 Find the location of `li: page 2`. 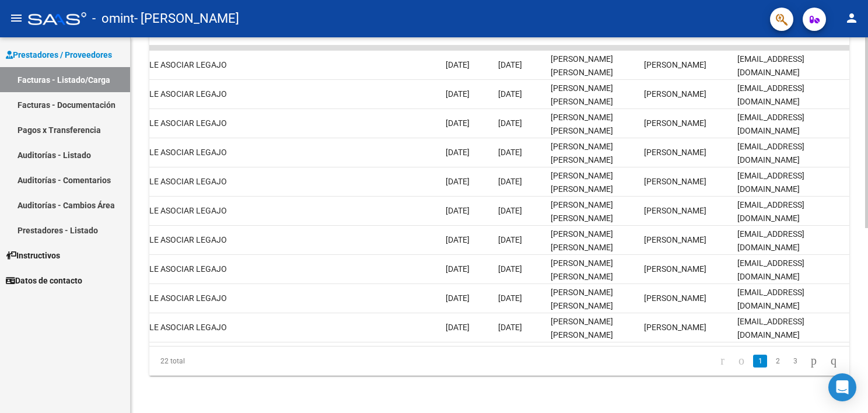

li: page 2 is located at coordinates (778, 361).